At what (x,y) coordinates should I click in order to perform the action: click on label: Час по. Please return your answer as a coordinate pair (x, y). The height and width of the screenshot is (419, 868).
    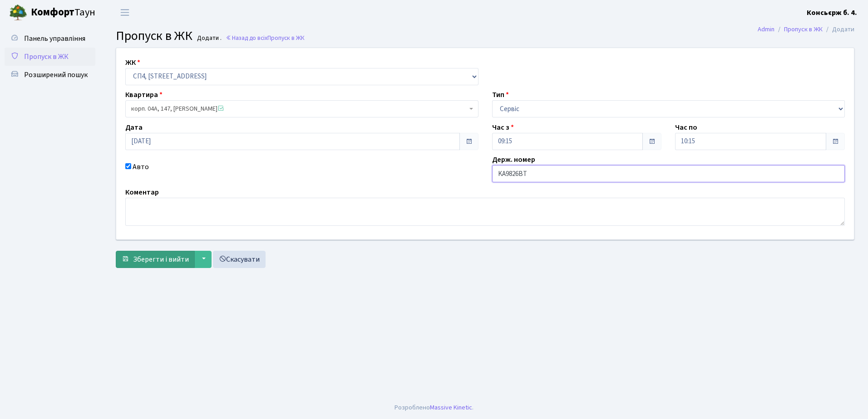
    Looking at the image, I should click on (686, 127).